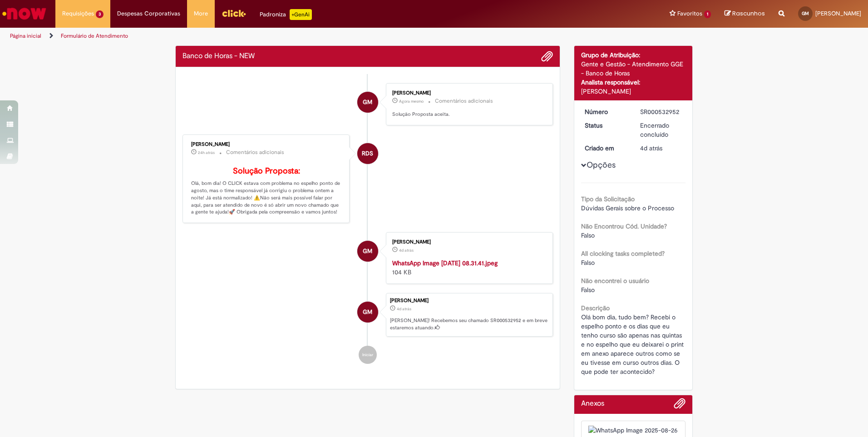 This screenshot has width=868, height=437. Describe the element at coordinates (149, 14) in the screenshot. I see `span: Despesas Corporativas` at that location.